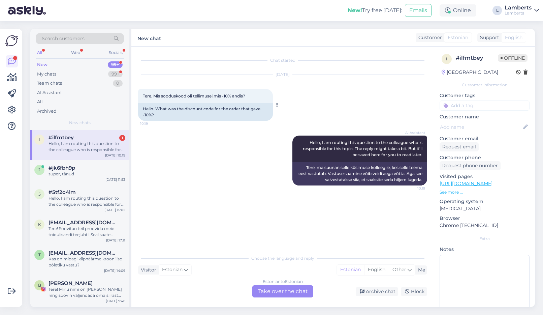  What do you see at coordinates (61, 137) in the screenshot?
I see `span: #ilfmtbey` at bounding box center [61, 137].